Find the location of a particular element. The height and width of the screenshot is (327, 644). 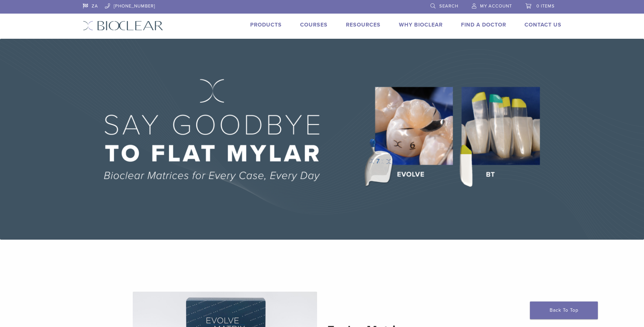

a: Products is located at coordinates (266, 25).